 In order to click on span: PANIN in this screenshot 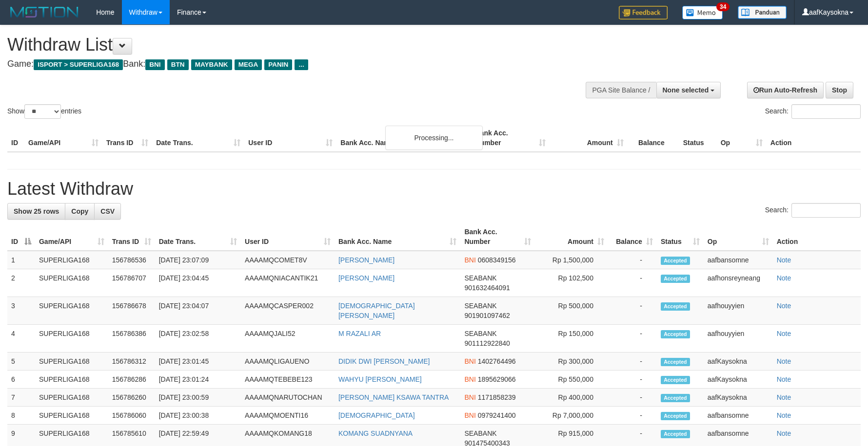, I will do `click(278, 65)`.